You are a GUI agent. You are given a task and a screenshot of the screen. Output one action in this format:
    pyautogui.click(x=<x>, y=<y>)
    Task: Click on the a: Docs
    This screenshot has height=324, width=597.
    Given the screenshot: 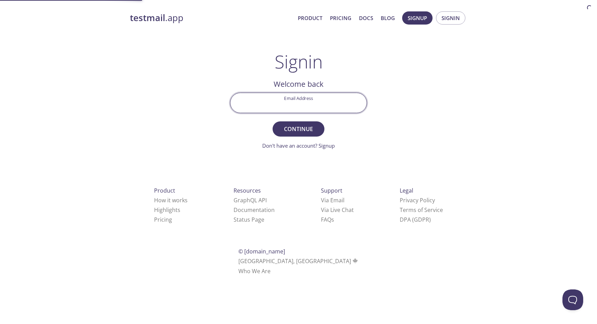 What is the action you would take?
    pyautogui.click(x=366, y=18)
    